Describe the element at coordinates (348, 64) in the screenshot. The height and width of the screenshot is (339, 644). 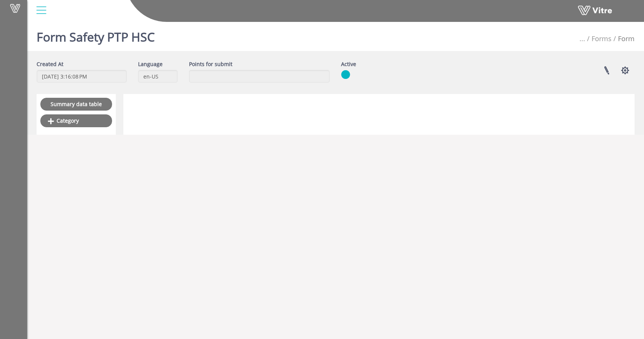
I see `label: Active` at that location.